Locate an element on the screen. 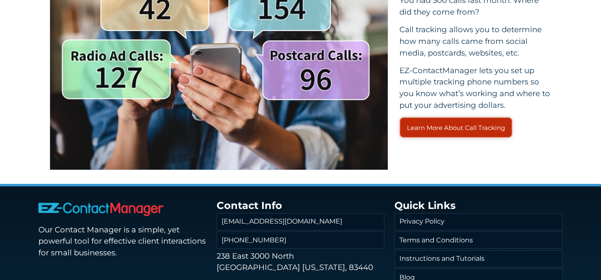 This screenshot has height=280, width=601. h3: Contact Info is located at coordinates (301, 206).